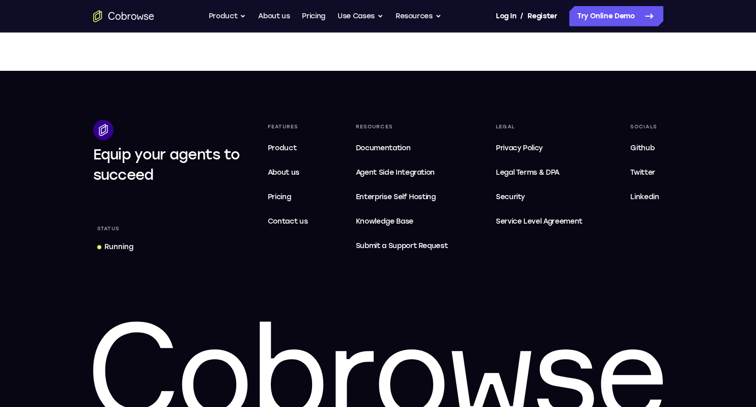 The width and height of the screenshot is (756, 407). I want to click on a: Log In, so click(506, 16).